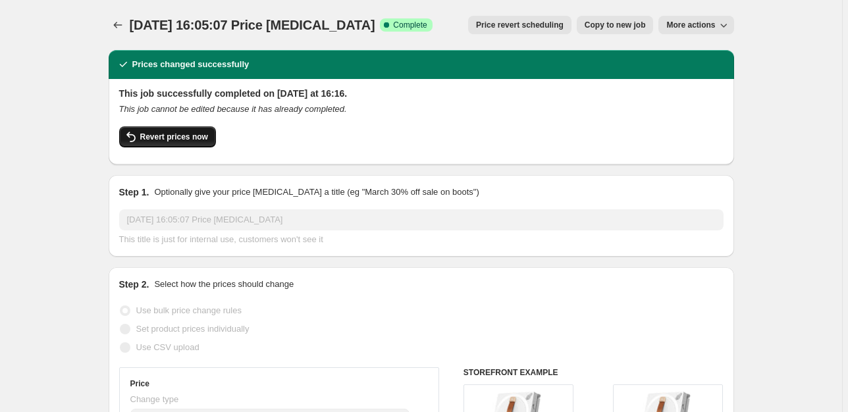 Image resolution: width=848 pixels, height=412 pixels. Describe the element at coordinates (410, 25) in the screenshot. I see `span: Complete` at that location.